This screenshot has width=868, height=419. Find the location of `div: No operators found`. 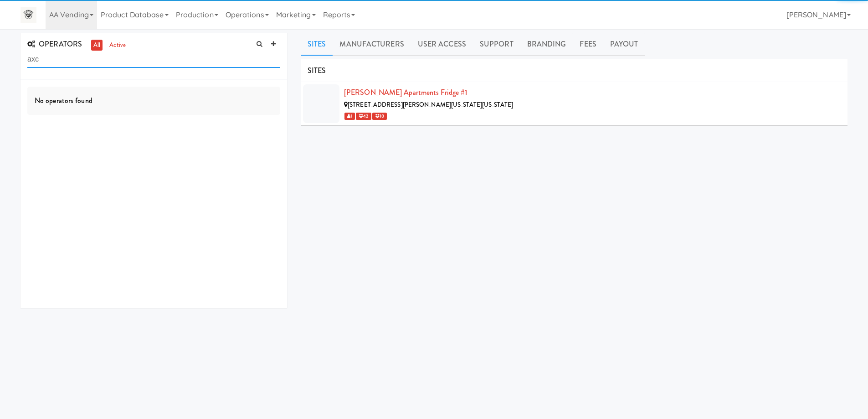

div: No operators found is located at coordinates (154, 101).